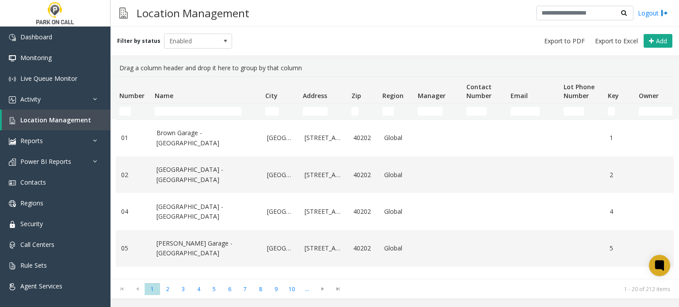 The image size is (679, 307). What do you see at coordinates (338, 289) in the screenshot?
I see `span: Go to the last page` at bounding box center [338, 289].